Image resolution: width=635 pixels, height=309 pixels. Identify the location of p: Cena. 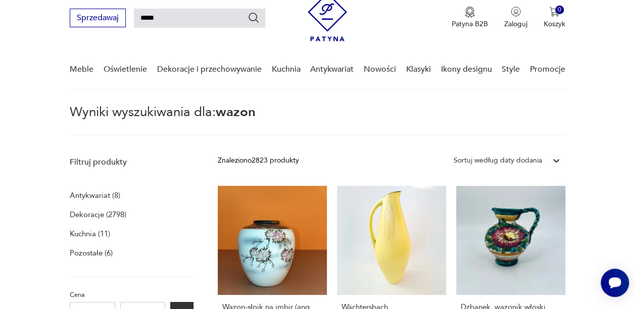
(131, 295).